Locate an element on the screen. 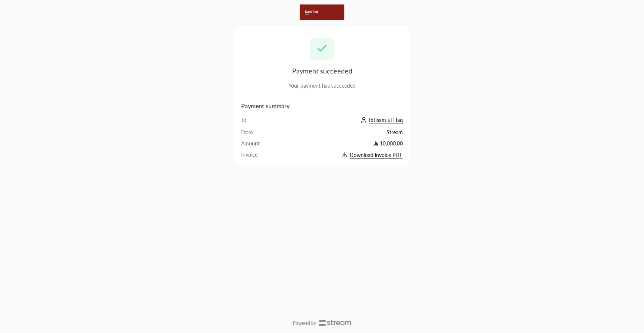 The height and width of the screenshot is (333, 644). span: Download invoice PDF is located at coordinates (376, 155).